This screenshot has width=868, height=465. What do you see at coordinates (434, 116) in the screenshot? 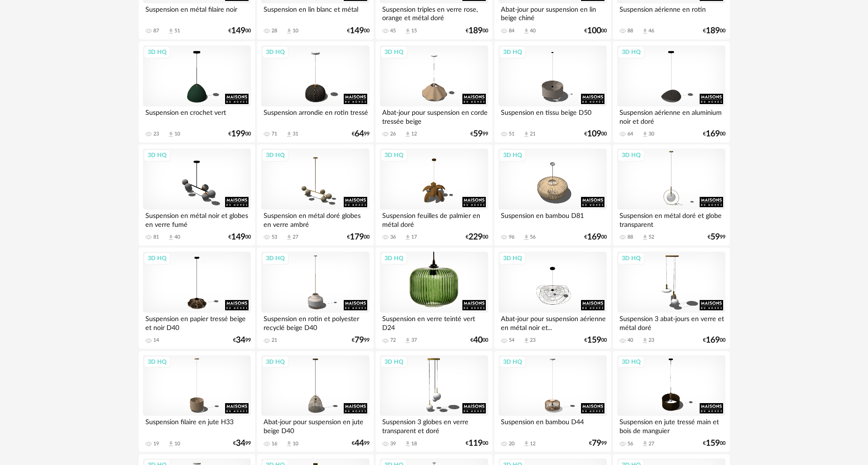
I see `div: Abat-jour pour suspension en corde tressée beige` at bounding box center [434, 116].